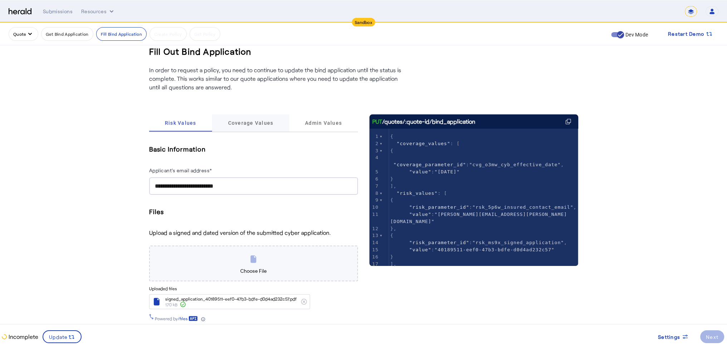 The image size is (727, 346). Describe the element at coordinates (374, 236) in the screenshot. I see `div: 13` at that location.